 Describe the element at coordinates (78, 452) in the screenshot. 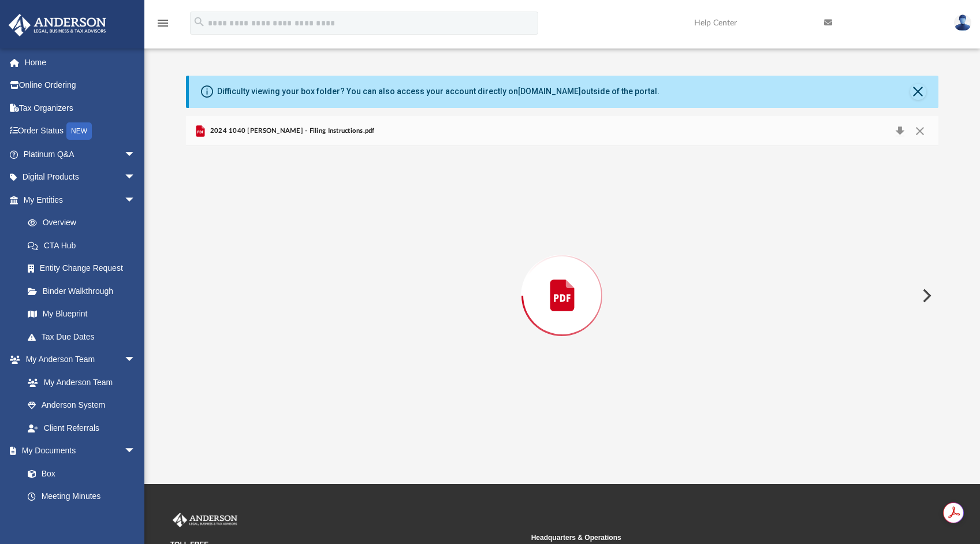

I see `a: My Documentsarrow_drop_down` at that location.